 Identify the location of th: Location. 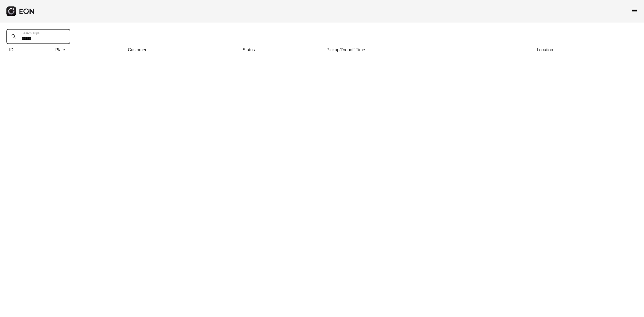
(586, 50).